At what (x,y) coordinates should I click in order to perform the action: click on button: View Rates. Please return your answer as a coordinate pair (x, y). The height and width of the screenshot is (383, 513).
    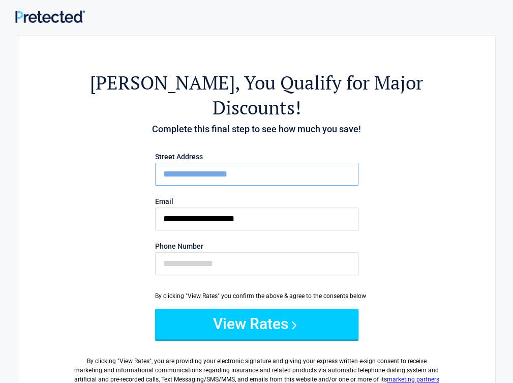
    Looking at the image, I should click on (257, 324).